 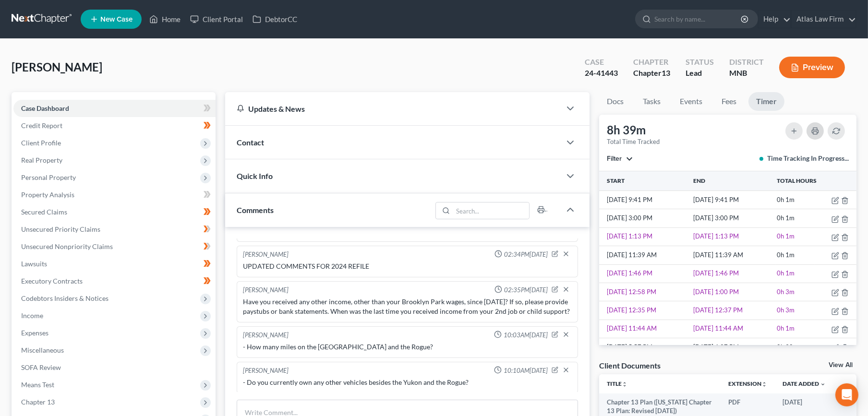 What do you see at coordinates (700, 62) in the screenshot?
I see `div: Status` at bounding box center [700, 62].